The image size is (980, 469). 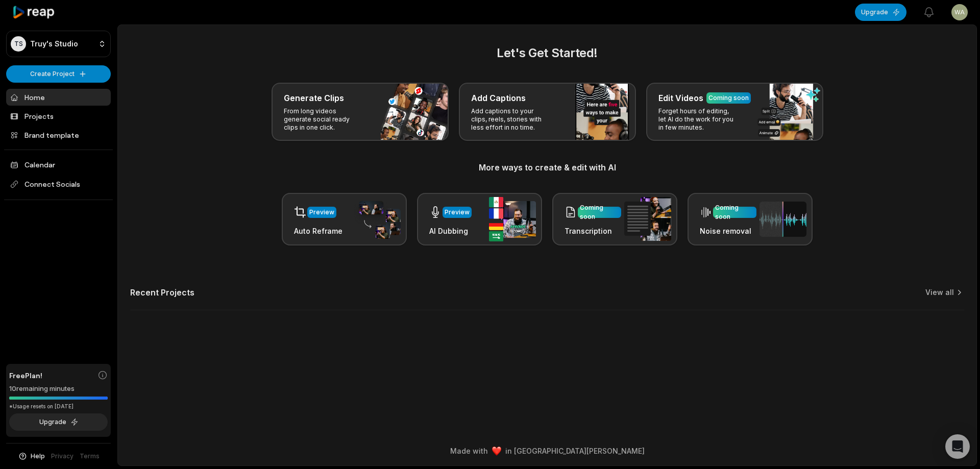 What do you see at coordinates (58, 165) in the screenshot?
I see `a: Calendar` at bounding box center [58, 165].